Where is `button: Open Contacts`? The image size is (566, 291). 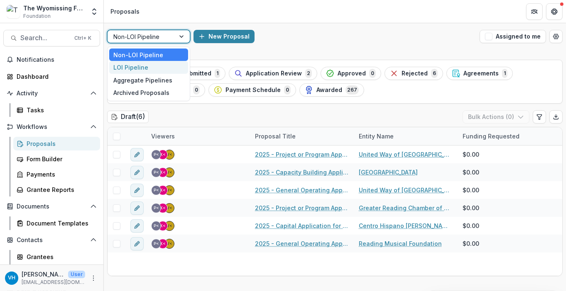 button: Open Contacts is located at coordinates (51, 240).